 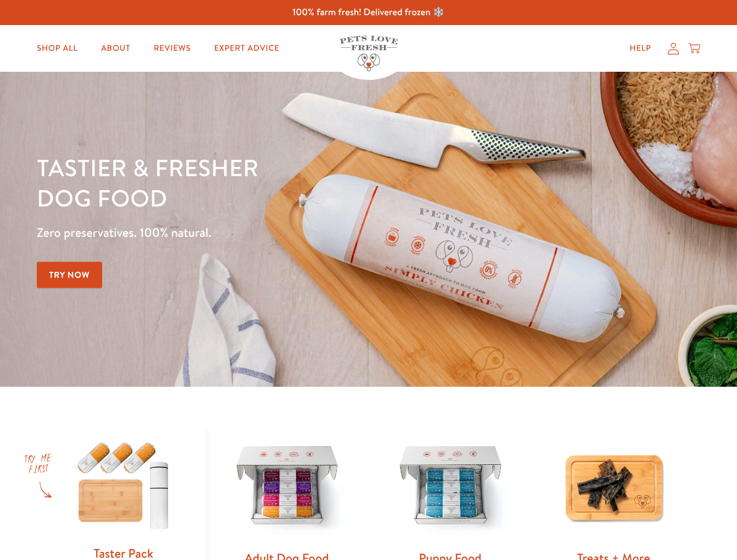 What do you see at coordinates (368, 53) in the screenshot?
I see `img: Pets Love Fresh` at bounding box center [368, 53].